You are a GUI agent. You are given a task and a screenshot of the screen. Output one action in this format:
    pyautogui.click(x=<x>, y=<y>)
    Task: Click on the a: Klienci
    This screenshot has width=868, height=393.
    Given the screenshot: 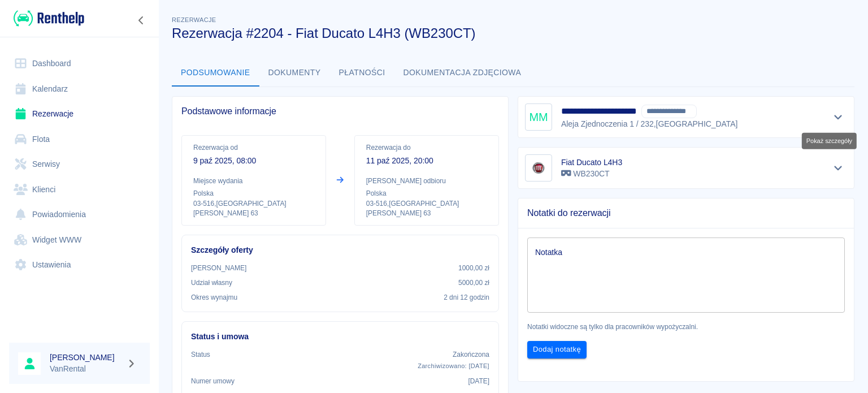 What is the action you would take?
    pyautogui.click(x=79, y=190)
    